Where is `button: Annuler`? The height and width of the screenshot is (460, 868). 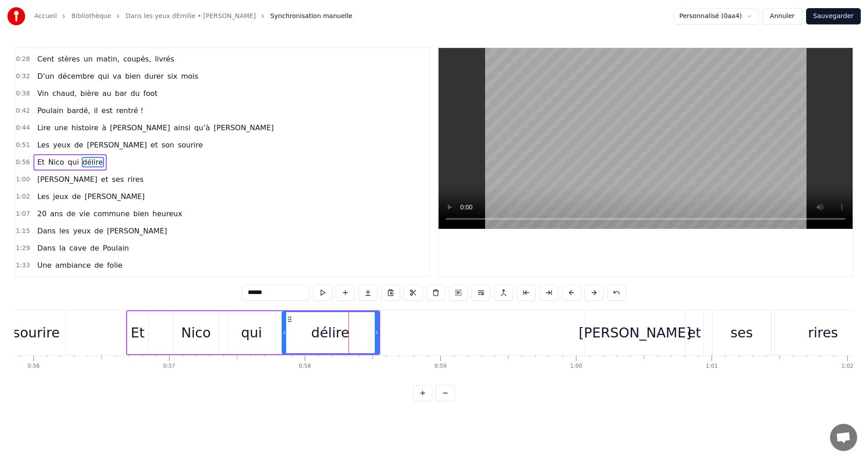
button: Annuler is located at coordinates (782, 16).